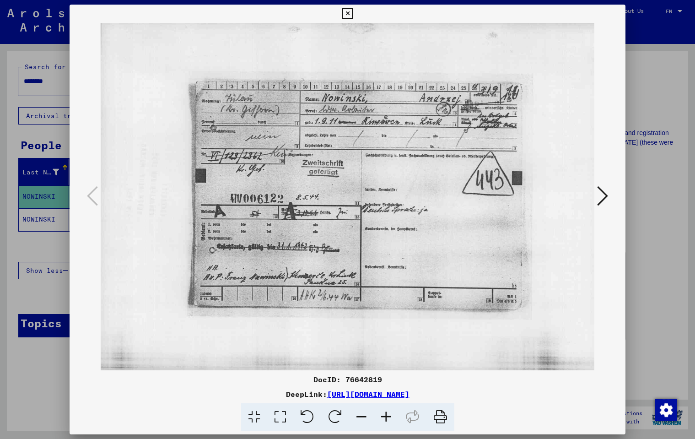 This screenshot has width=695, height=439. Describe the element at coordinates (347, 394) in the screenshot. I see `div: DeepLink:` at that location.